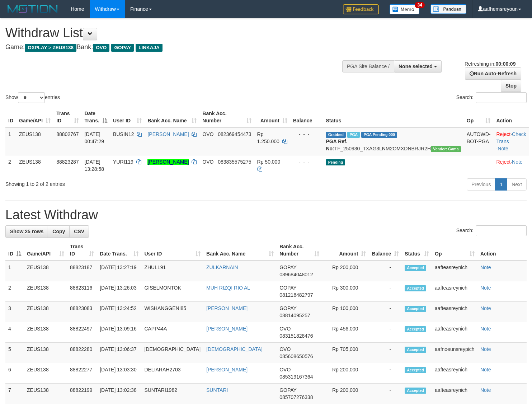  What do you see at coordinates (172, 250) in the screenshot?
I see `th: User ID: activate to sort column ascending` at bounding box center [172, 250].